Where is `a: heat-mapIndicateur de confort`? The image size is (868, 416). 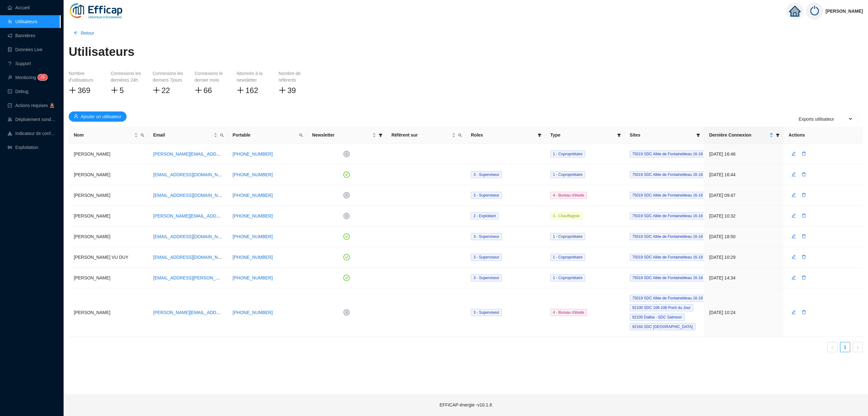
a: heat-mapIndicateur de confort is located at coordinates (32, 134).